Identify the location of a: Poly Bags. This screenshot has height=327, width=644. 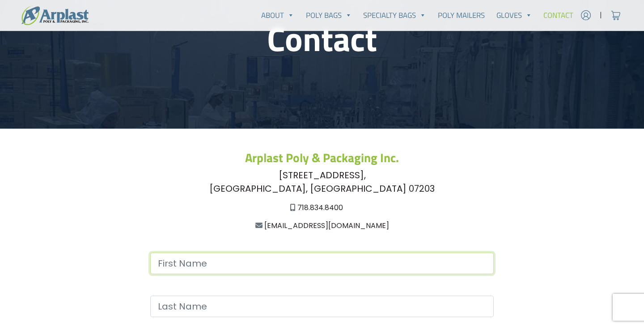
(329, 15).